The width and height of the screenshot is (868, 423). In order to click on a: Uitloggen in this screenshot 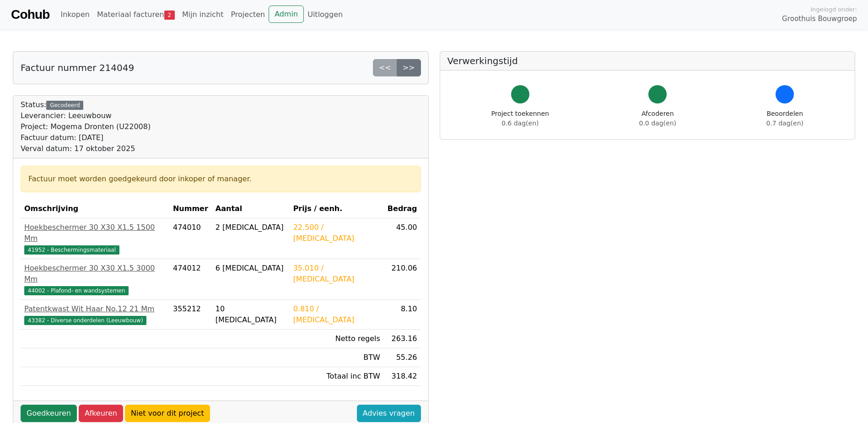, I will do `click(325, 15)`.